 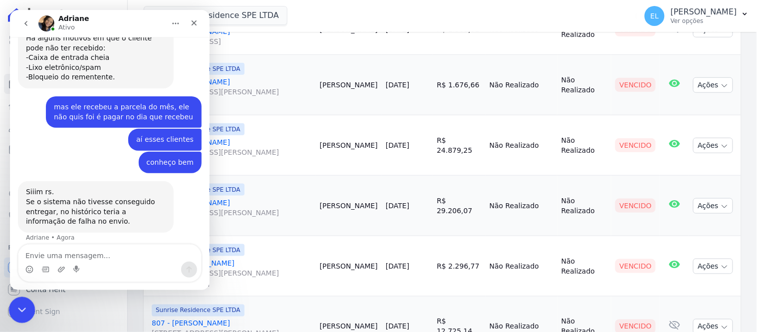 What do you see at coordinates (63, 172) in the screenshot?
I see `a: Transferências` at bounding box center [63, 172].